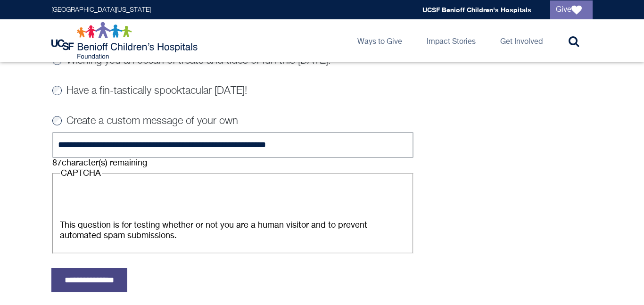 This screenshot has width=644, height=305. I want to click on div: This question is for testing whether or not you are a human visitor and to prevent automated spam..., so click(233, 231).